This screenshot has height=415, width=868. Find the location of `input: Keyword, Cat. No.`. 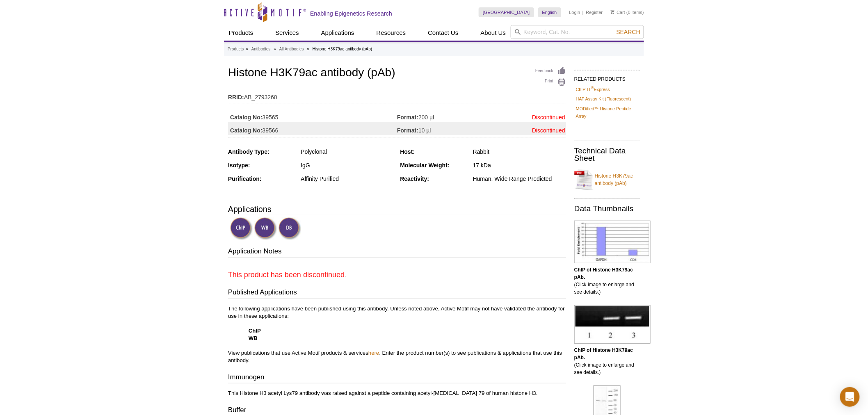

input: Keyword, Cat. No. is located at coordinates (578, 32).